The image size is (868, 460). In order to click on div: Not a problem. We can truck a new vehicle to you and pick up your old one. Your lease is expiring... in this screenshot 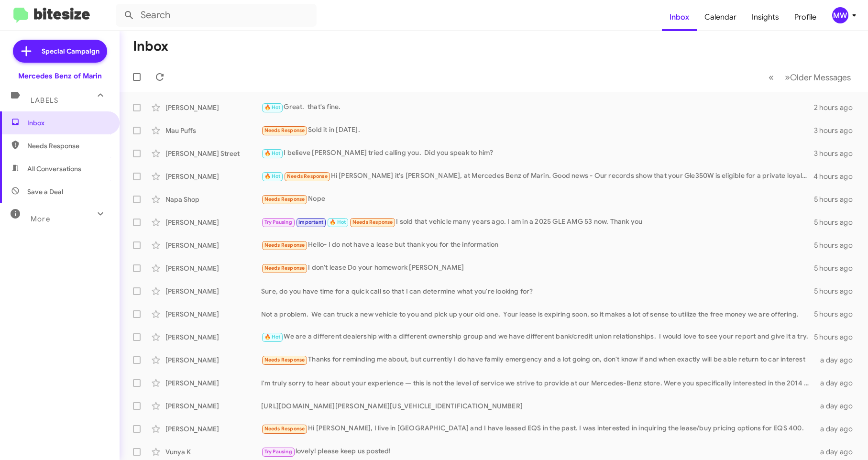, I will do `click(538, 314)`.